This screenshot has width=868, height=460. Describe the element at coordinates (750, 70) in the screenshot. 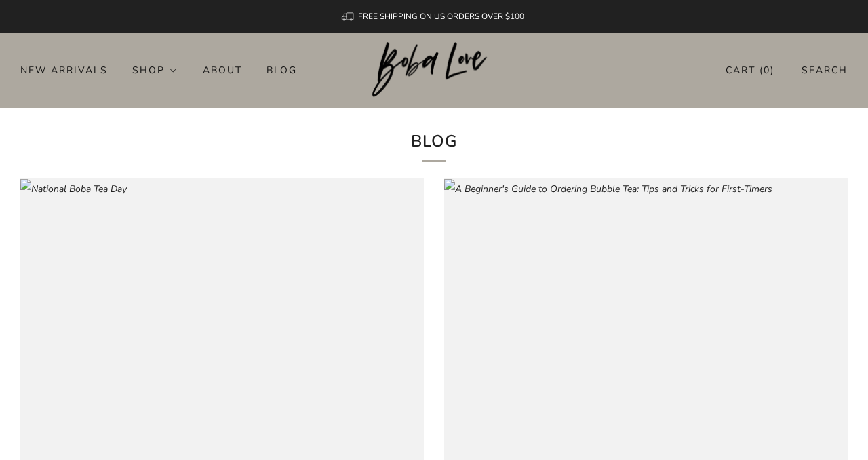

I see `a: Cart` at that location.